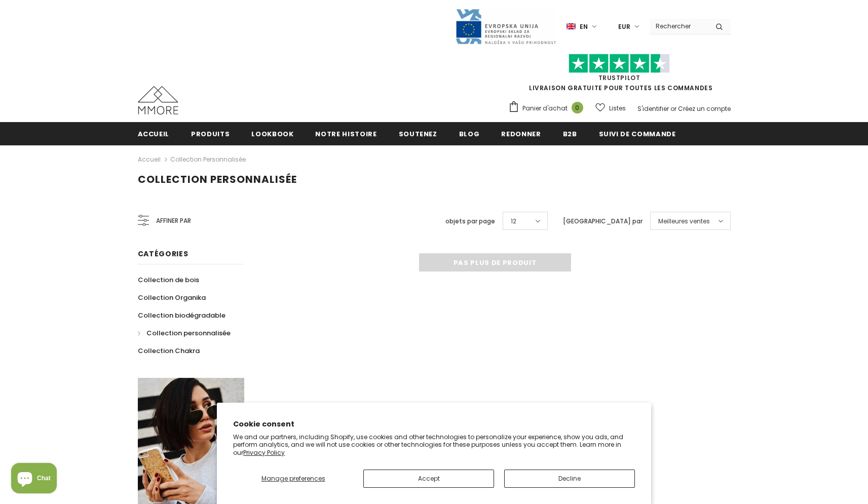 The image size is (868, 504). Describe the element at coordinates (521, 133) in the screenshot. I see `a: Redonner` at that location.